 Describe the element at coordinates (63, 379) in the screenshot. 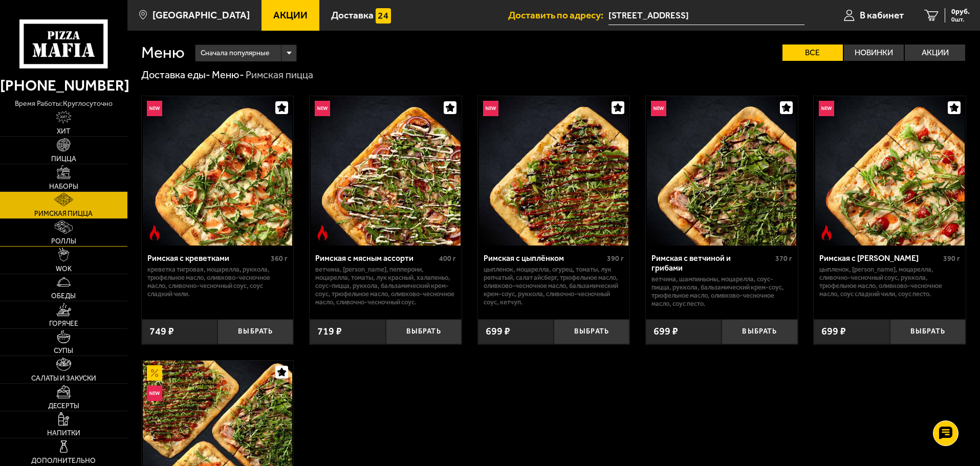

I see `span: Салаты и закуски` at that location.